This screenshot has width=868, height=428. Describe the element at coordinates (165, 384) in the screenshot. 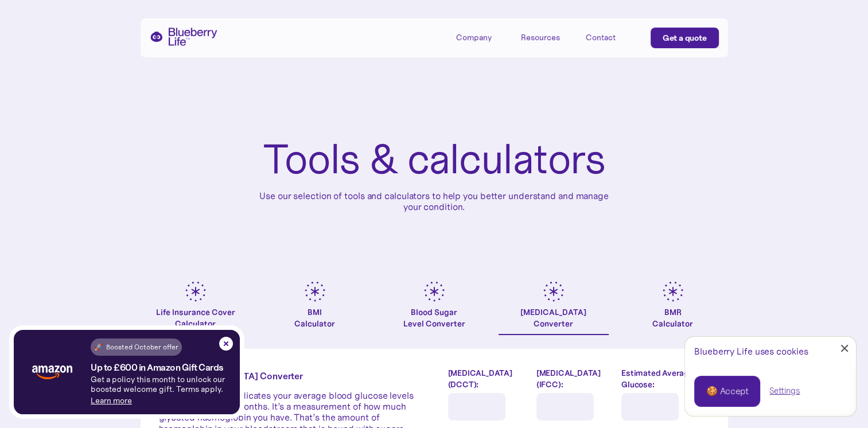

I see `p: Get a policy this month to unlock our boosted welcome gift. Terms apply.` at that location.